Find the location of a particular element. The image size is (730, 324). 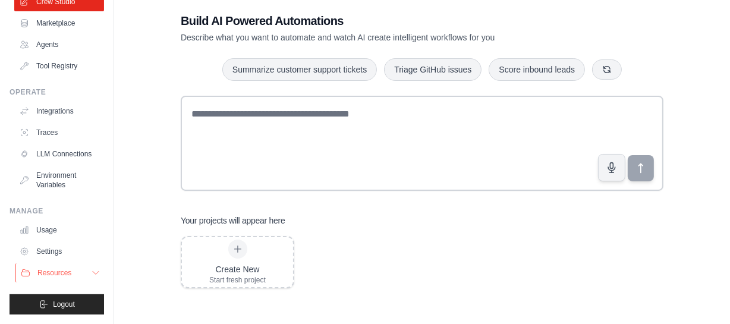

button: Get new suggestions is located at coordinates (607, 70).